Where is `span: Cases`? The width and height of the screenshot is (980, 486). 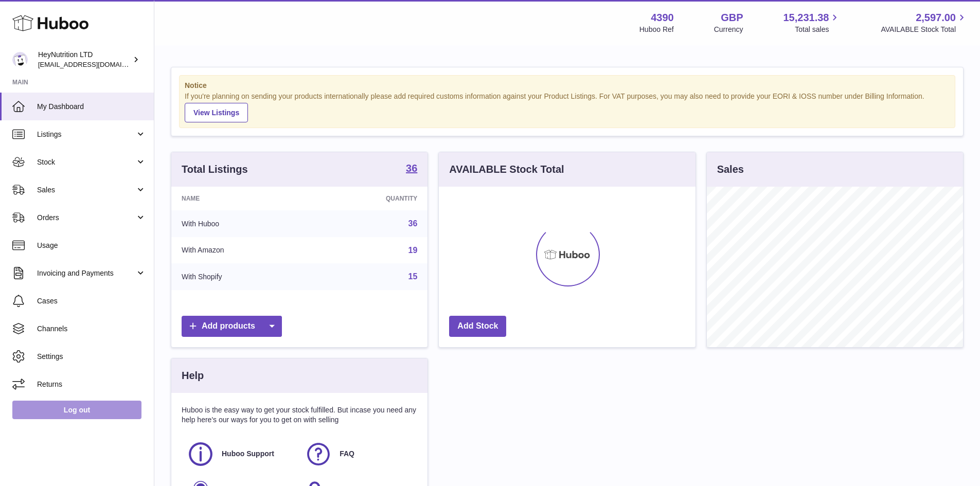 span: Cases is located at coordinates (92, 301).